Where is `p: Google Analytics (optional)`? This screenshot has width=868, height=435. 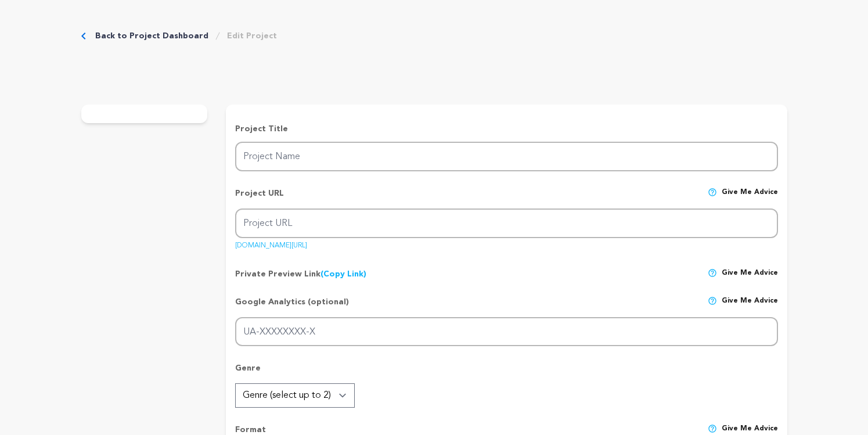
p: Google Analytics (optional) is located at coordinates (292, 307).